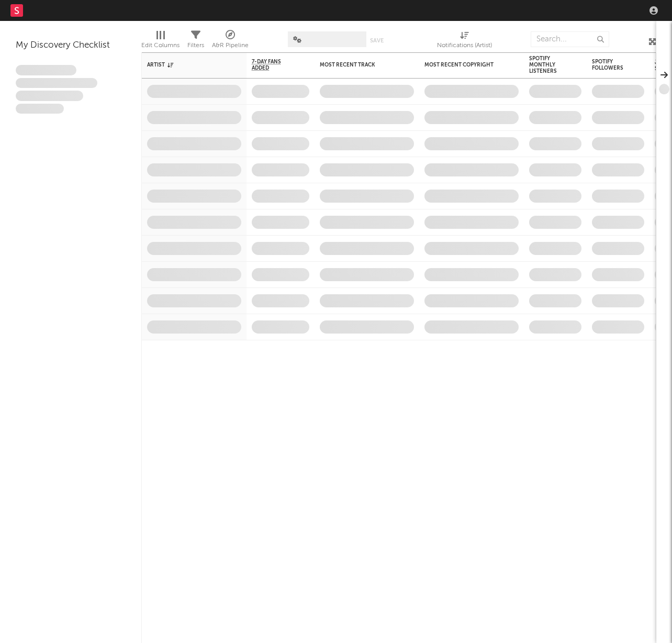  I want to click on div: Most Recent Track, so click(359, 65).